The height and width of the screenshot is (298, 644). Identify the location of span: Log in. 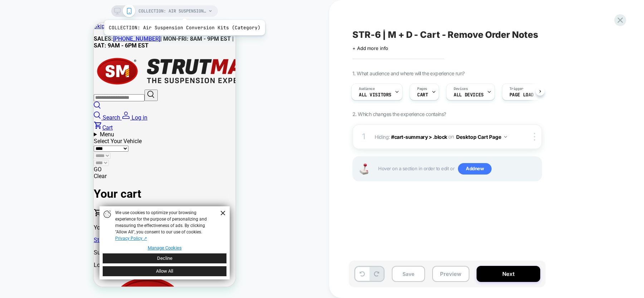
(46, 95).